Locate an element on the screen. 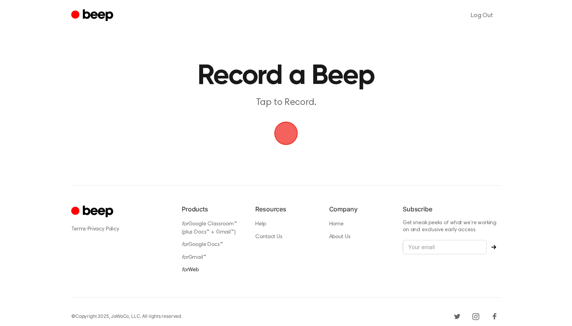 The height and width of the screenshot is (326, 572). a: Twitter is located at coordinates (457, 317).